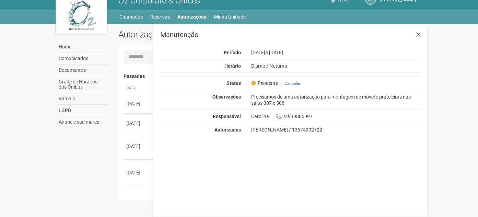 The image size is (478, 217). What do you see at coordinates (337, 116) in the screenshot?
I see `div: Carolina 24999885997` at bounding box center [337, 116].